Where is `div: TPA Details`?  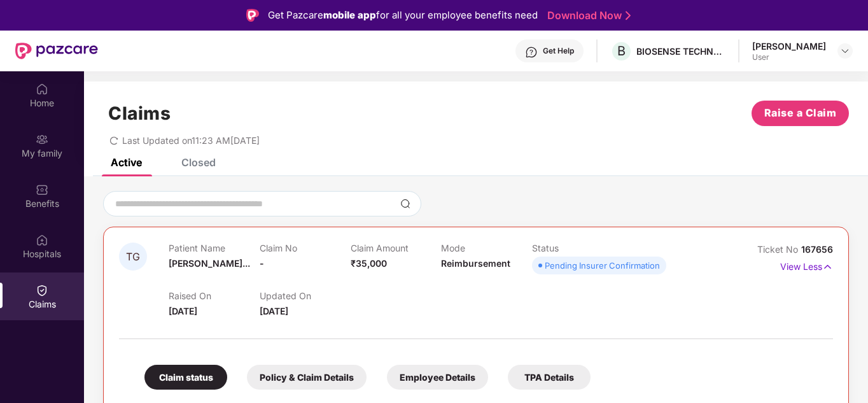 div: TPA Details is located at coordinates (549, 377).